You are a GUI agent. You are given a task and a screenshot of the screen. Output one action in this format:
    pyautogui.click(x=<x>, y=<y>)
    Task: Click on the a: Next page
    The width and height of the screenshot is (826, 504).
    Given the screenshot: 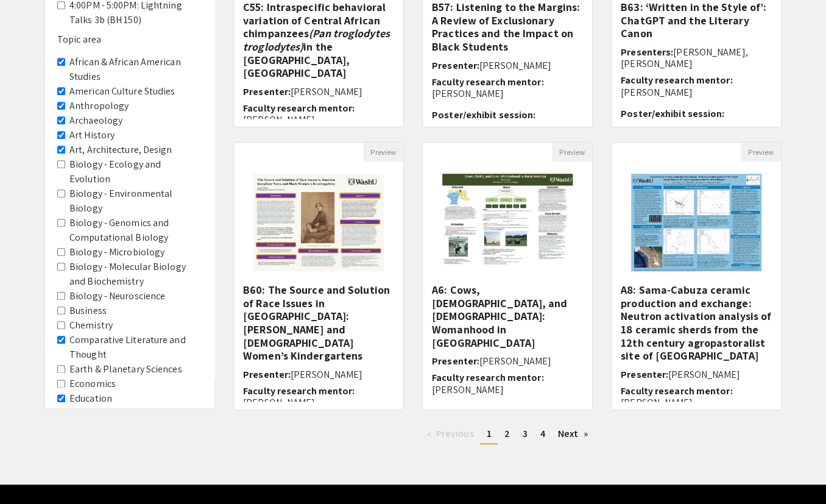 What is the action you would take?
    pyautogui.click(x=573, y=433)
    